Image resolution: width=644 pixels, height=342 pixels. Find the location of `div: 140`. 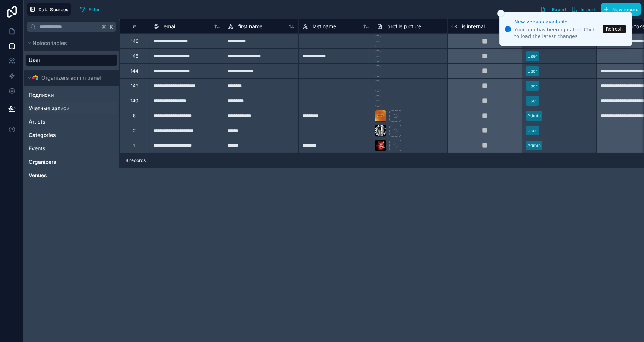

div: 140 is located at coordinates (134, 100).